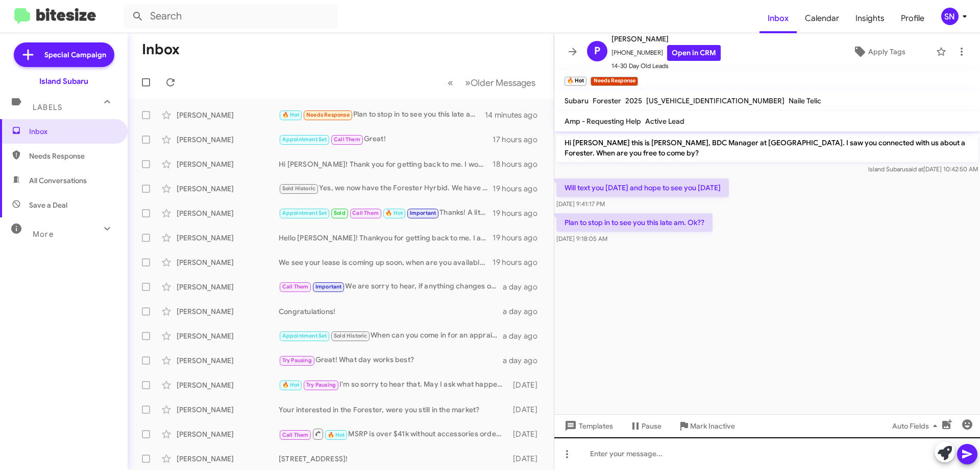  Describe the element at coordinates (778, 19) in the screenshot. I see `a: Inbox` at that location.